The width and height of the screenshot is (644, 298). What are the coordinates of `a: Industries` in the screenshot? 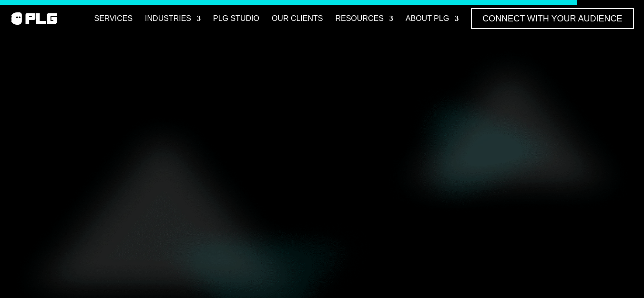 It's located at (173, 18).